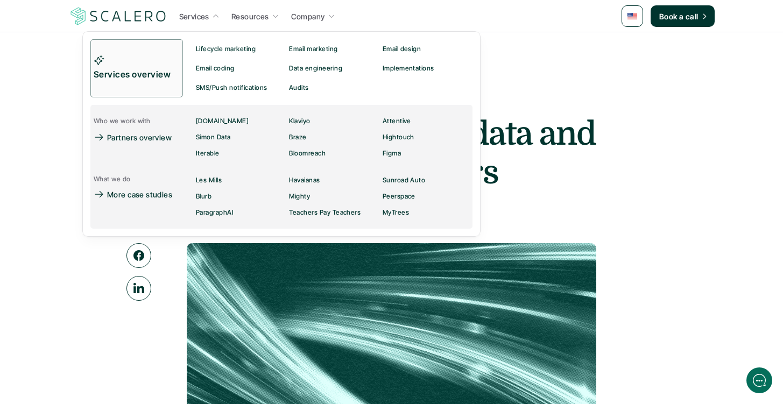 The height and width of the screenshot is (404, 783). What do you see at coordinates (395, 213) in the screenshot?
I see `p: MyTrees` at bounding box center [395, 213].